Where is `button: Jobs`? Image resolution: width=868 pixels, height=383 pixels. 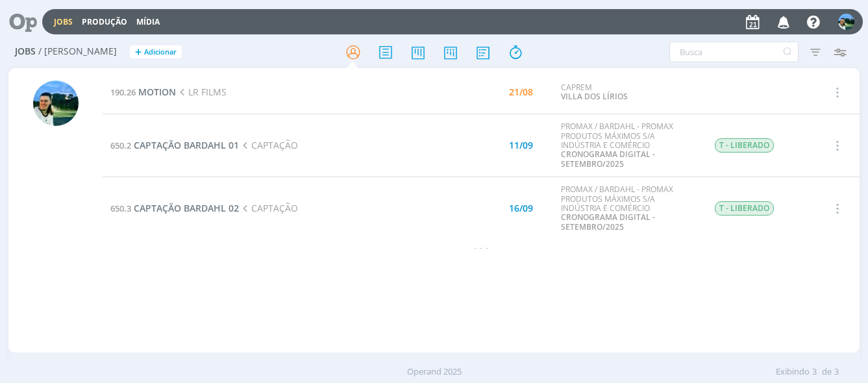
button: Jobs is located at coordinates (63, 22).